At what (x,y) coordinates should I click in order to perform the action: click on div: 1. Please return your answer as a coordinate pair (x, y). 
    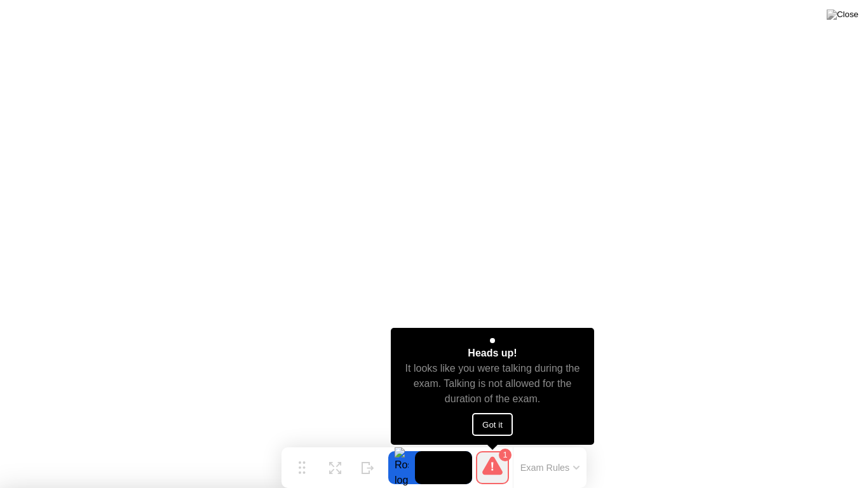
    Looking at the image, I should click on (505, 454).